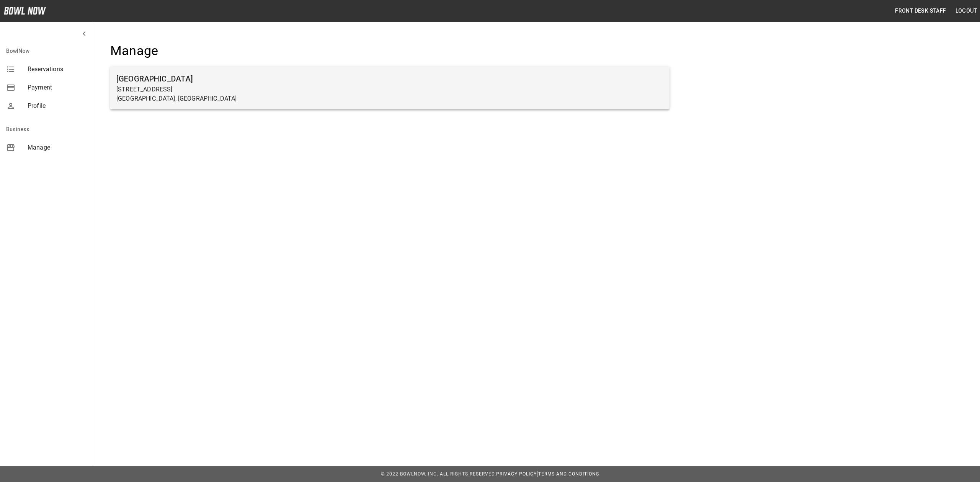 The width and height of the screenshot is (980, 482). What do you see at coordinates (57, 88) in the screenshot?
I see `span: Payment` at bounding box center [57, 88].